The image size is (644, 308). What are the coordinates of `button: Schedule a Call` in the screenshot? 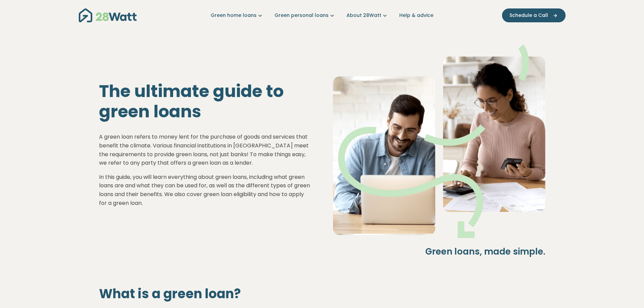 It's located at (534, 15).